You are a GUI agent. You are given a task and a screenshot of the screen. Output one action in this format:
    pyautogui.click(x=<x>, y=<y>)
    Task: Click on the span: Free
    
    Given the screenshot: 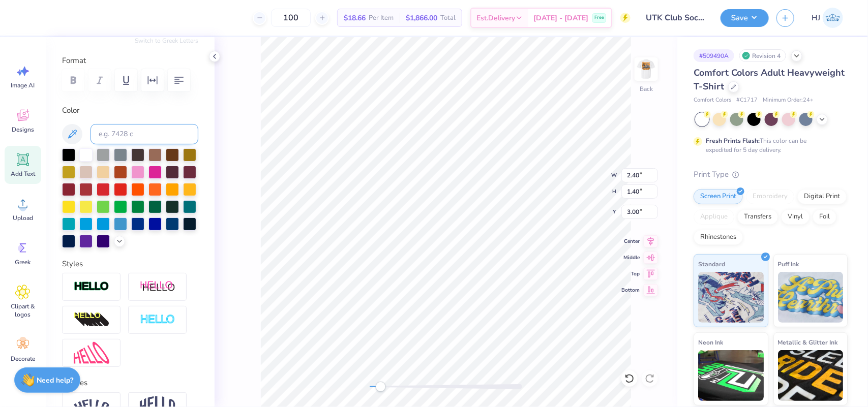 What is the action you would take?
    pyautogui.click(x=599, y=17)
    